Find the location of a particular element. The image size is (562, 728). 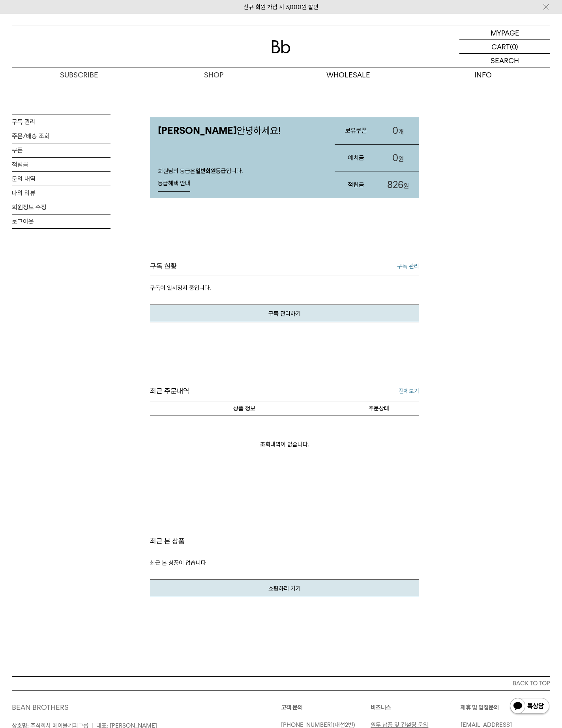

p: 안녕하세요! is located at coordinates (238, 131).